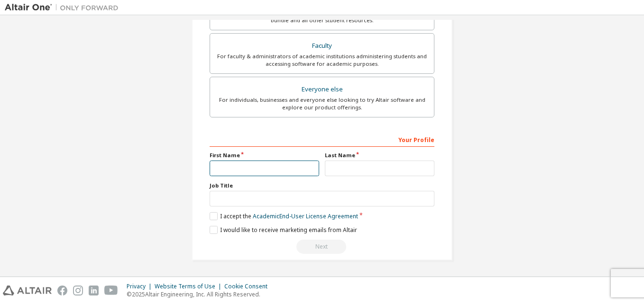 Image resolution: width=644 pixels, height=304 pixels. What do you see at coordinates (322, 89) in the screenshot?
I see `div: Everyone else` at bounding box center [322, 89].